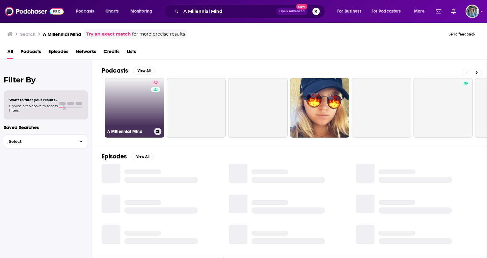  Describe the element at coordinates (156, 83) in the screenshot. I see `span: 57` at that location.